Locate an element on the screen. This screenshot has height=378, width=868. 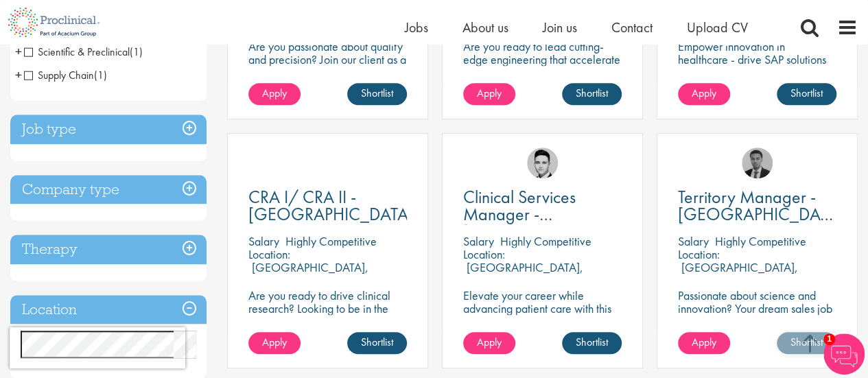
h3: Location is located at coordinates (109, 309).